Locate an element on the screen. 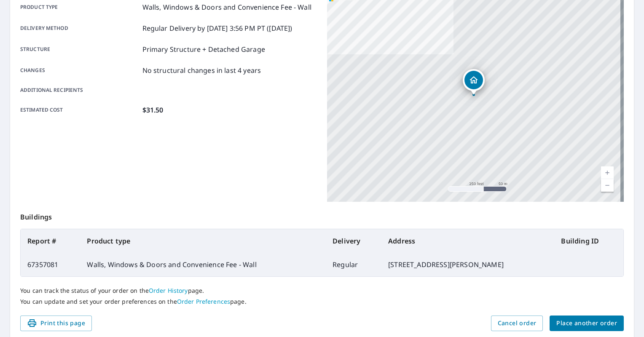 Image resolution: width=644 pixels, height=337 pixels. div: Dropped pin, building 1, Residential property, 19708 Webster Ct Germantown, MD 20874 is located at coordinates (473, 82).